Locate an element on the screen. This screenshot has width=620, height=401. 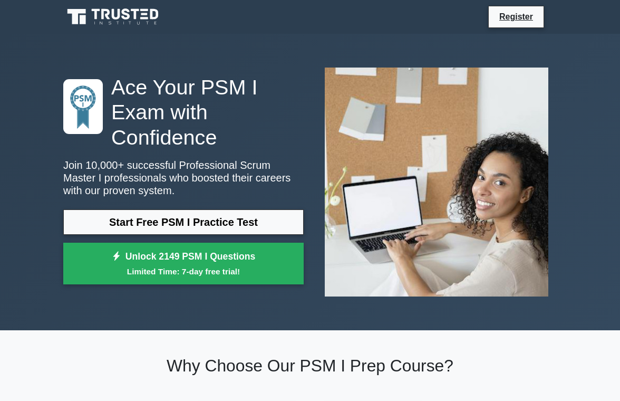
h2: Why Choose Our PSM I Prep Course? is located at coordinates (310, 365).